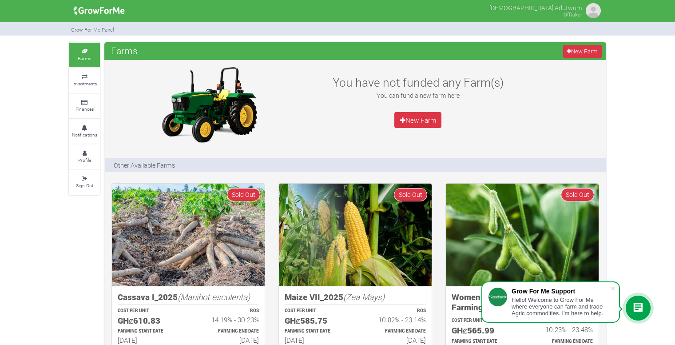 The height and width of the screenshot is (345, 675). I want to click on div: Grow For Me Support, so click(561, 291).